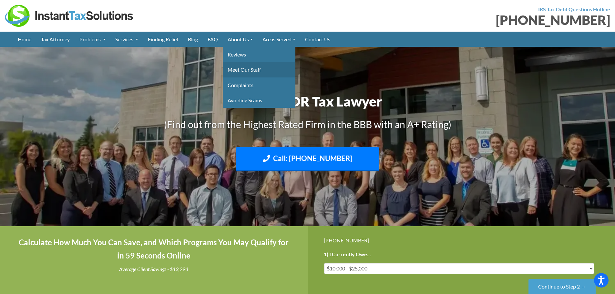 The height and width of the screenshot is (294, 615). I want to click on strong: IRS Tax Debt Questions Hotline, so click(574, 9).